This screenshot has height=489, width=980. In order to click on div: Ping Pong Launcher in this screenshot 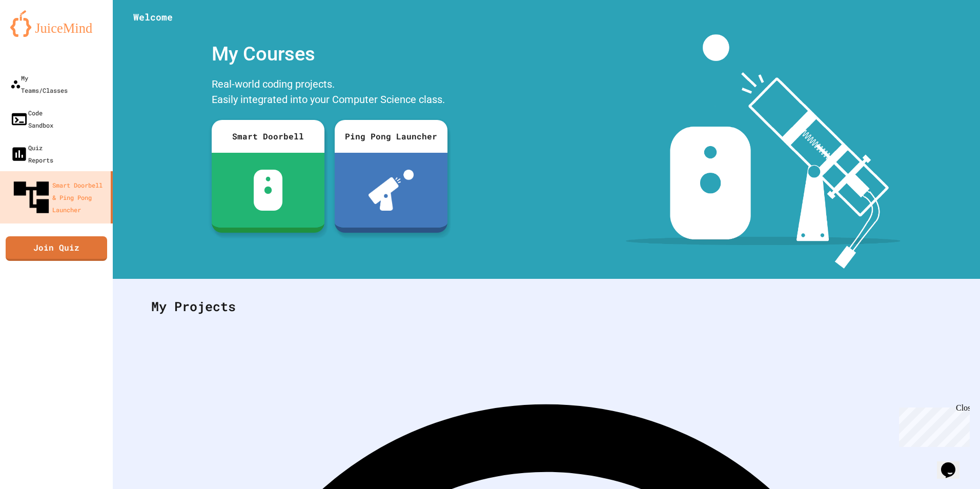, I will do `click(391, 136)`.